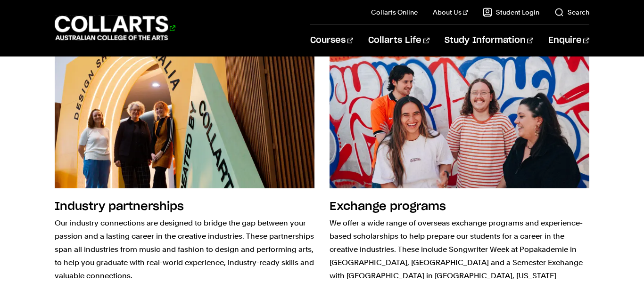  What do you see at coordinates (332, 40) in the screenshot?
I see `a: Courses` at bounding box center [332, 40].